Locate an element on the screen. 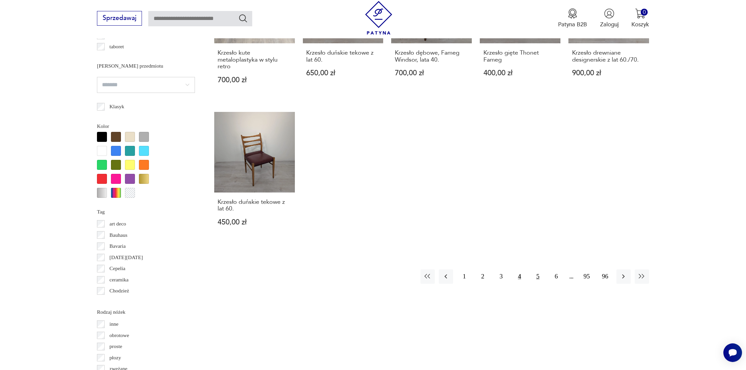 The height and width of the screenshot is (370, 746). button: Sprzedawaj is located at coordinates (119, 18).